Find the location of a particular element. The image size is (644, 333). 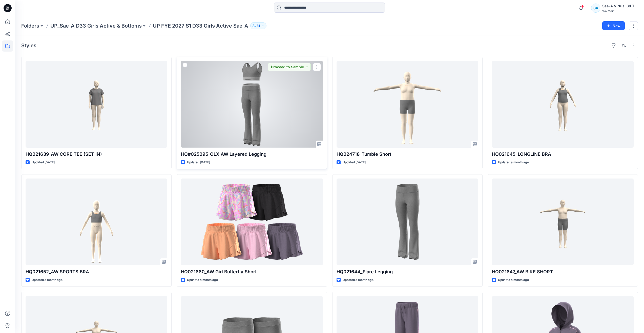

button: New is located at coordinates (614, 26).